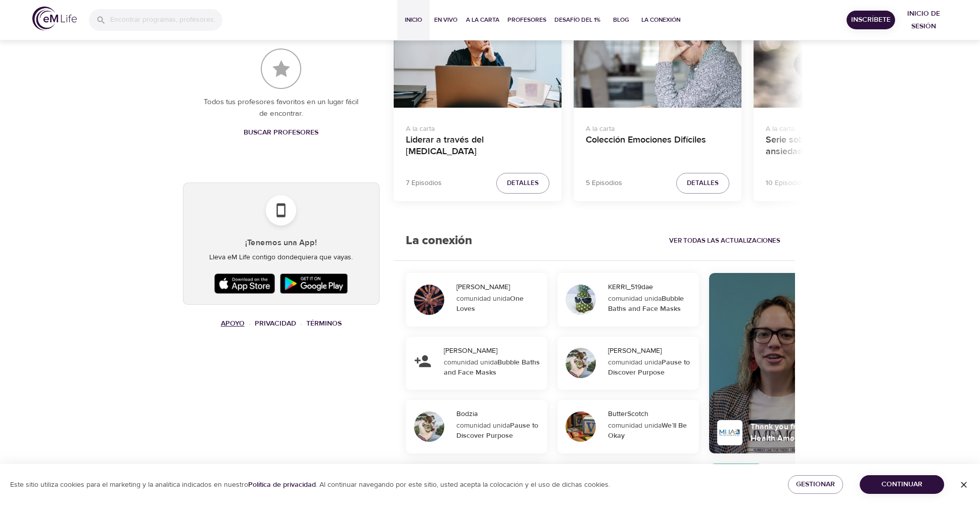 The height and width of the screenshot is (505, 980). I want to click on button: Inicio de sesión, so click(924, 20).